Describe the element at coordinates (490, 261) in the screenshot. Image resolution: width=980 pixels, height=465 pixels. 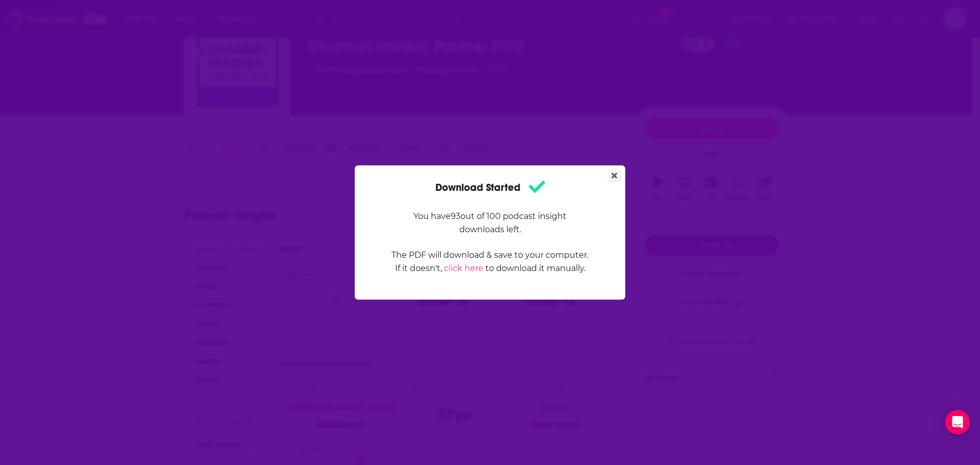
I see `p: The PDF will download & save to your computer. If it doesn't, to download it manually.` at that location.